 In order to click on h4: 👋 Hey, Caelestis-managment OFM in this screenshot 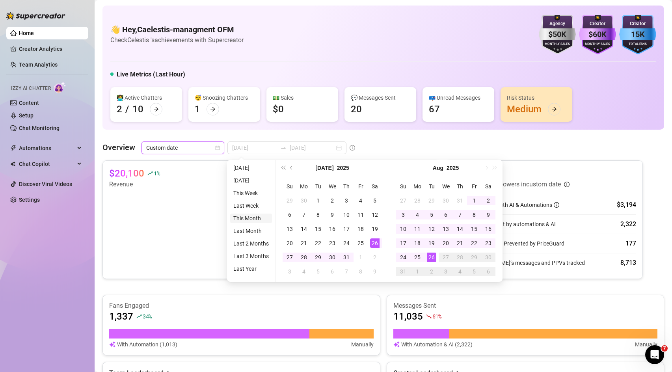, I will do `click(177, 30)`.